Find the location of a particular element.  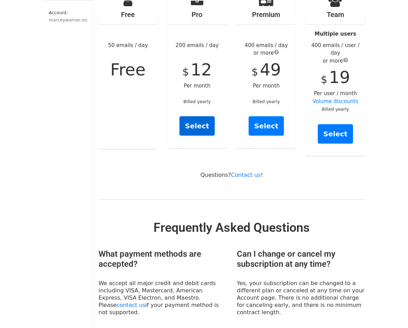

span: 12 is located at coordinates (201, 70).